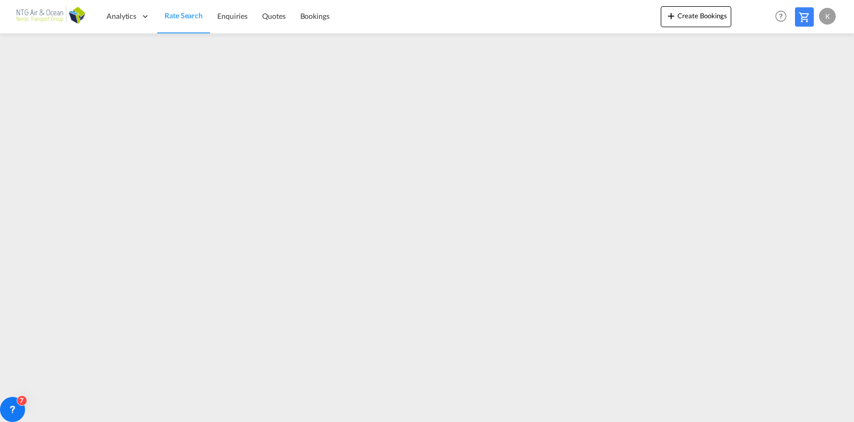 Image resolution: width=854 pixels, height=422 pixels. Describe the element at coordinates (274, 16) in the screenshot. I see `span: Quotes` at that location.